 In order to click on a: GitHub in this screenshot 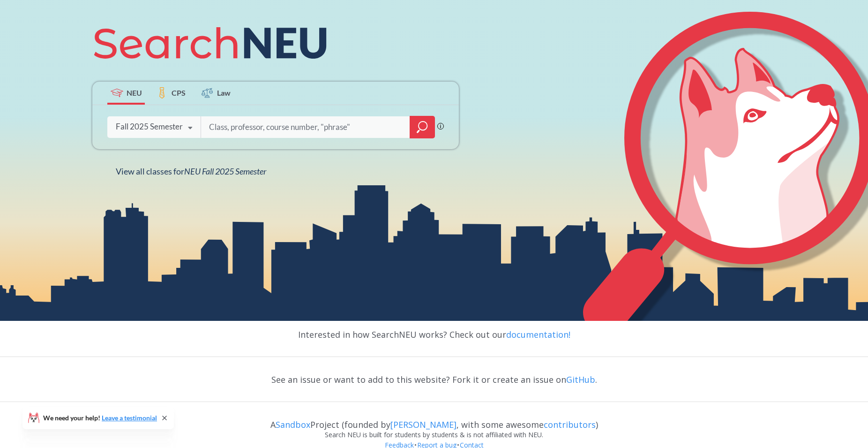, I will do `click(581, 379)`.